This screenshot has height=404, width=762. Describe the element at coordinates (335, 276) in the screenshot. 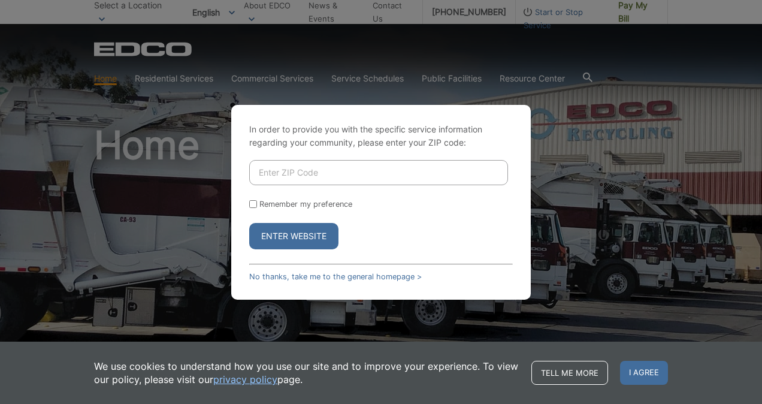

I see `a: No thanks, take me to the general homepage >` at that location.